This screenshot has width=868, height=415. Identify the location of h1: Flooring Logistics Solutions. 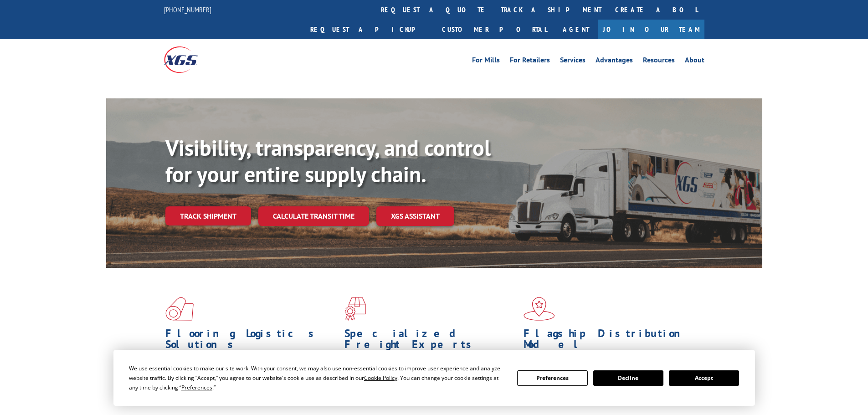
(251, 341).